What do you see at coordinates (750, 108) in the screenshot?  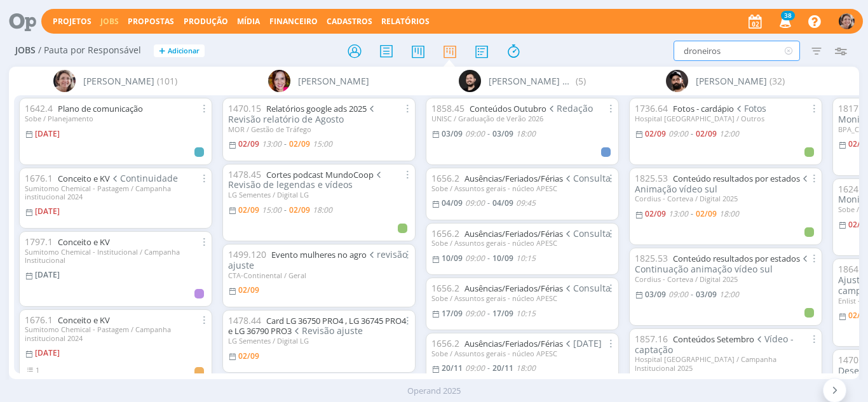 I see `span: Fotos` at bounding box center [750, 108].